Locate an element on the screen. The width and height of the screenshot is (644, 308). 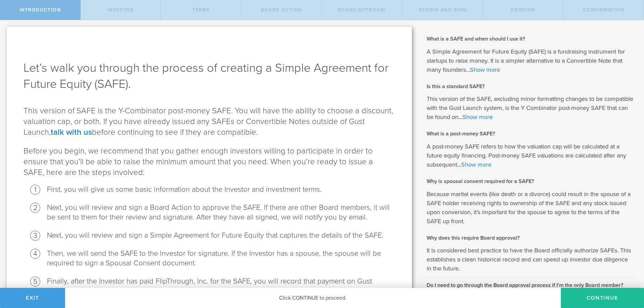
li: Next, you will review and sign a Board Action to approve the SAFE. If there are other Board membe... is located at coordinates (221, 213).